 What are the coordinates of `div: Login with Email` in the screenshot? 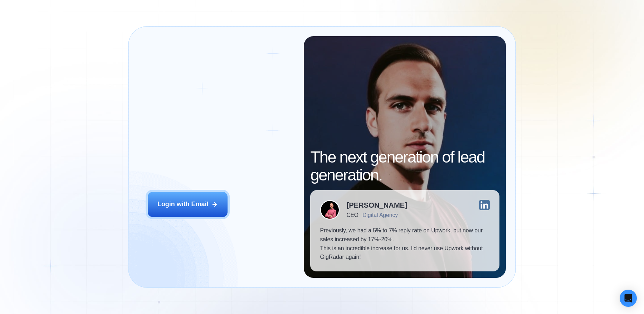 It's located at (183, 204).